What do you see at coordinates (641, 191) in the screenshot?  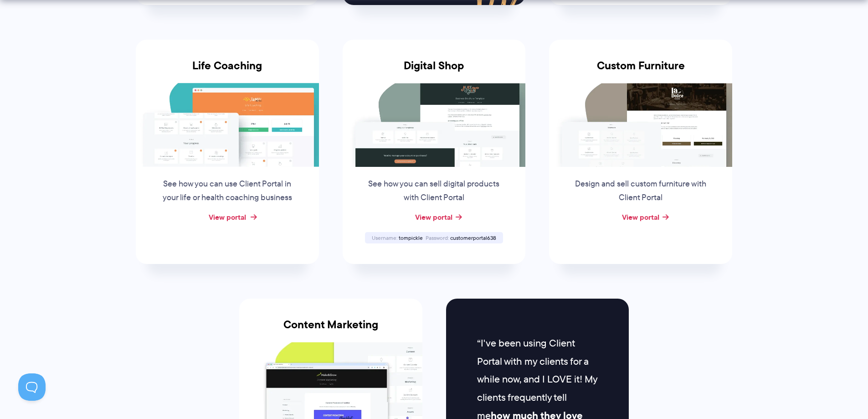 I see `p: Design and sell custom furniture with Client Portal` at bounding box center [641, 191].